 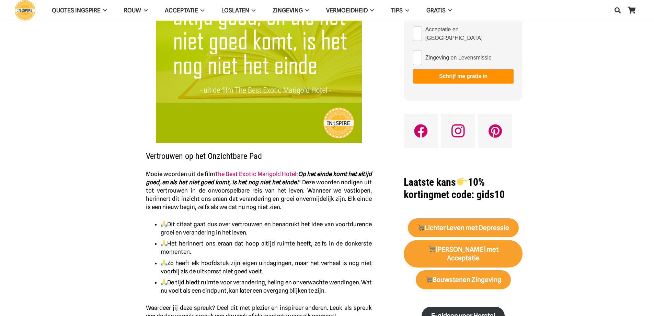 I want to click on input: Zingeving en Levensmissie, so click(x=418, y=58).